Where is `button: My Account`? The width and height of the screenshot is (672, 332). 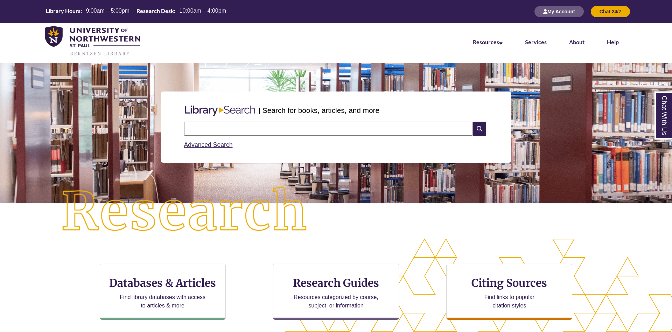 button: My Account is located at coordinates (559, 12).